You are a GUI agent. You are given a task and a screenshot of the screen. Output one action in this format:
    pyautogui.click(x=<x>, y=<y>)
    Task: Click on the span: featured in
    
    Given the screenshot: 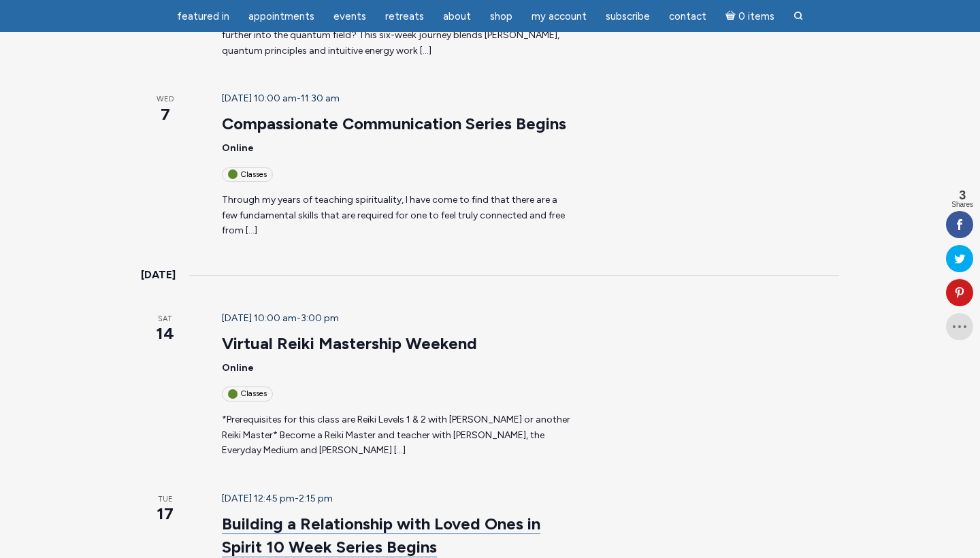 What is the action you would take?
    pyautogui.click(x=203, y=17)
    